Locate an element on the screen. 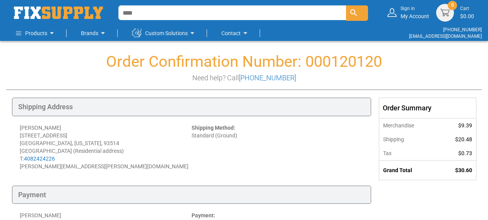  a: Contact is located at coordinates (235, 33).